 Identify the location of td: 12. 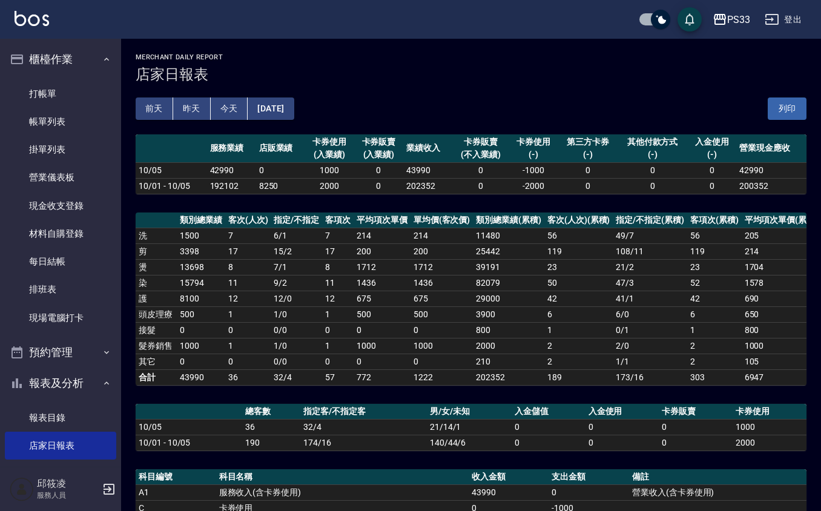
(338, 299).